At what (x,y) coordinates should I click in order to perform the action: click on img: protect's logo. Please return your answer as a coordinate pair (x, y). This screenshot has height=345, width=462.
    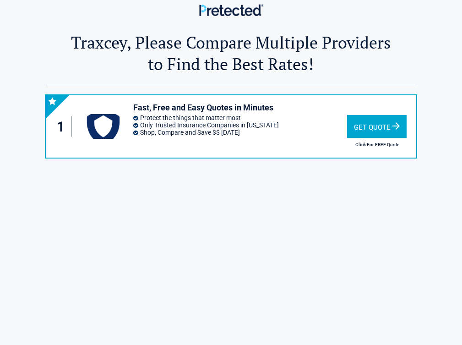
    Looking at the image, I should click on (104, 126).